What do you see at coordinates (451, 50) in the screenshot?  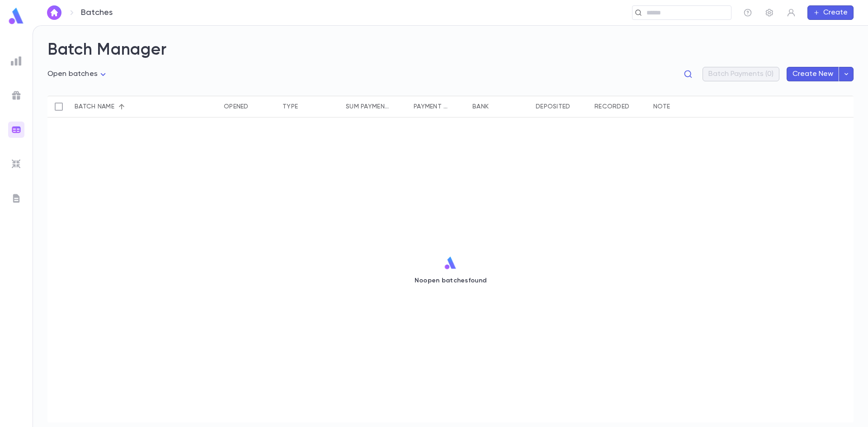 I see `h2: Batch Manager` at bounding box center [451, 50].